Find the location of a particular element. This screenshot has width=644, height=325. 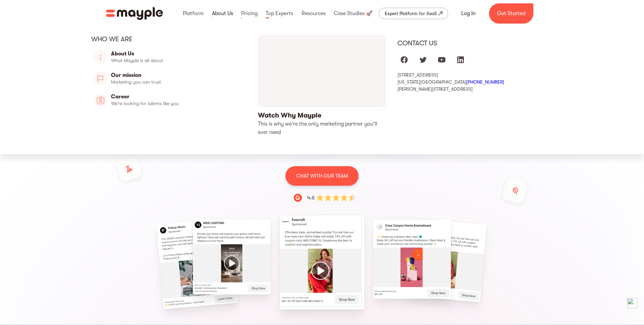

div: 4.6 is located at coordinates (311, 198).